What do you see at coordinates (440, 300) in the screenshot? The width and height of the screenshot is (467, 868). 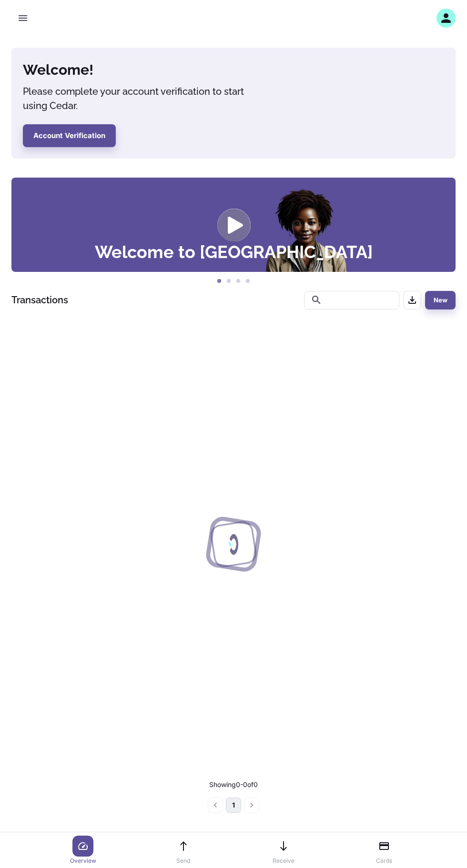 I see `button: New` at bounding box center [440, 300].